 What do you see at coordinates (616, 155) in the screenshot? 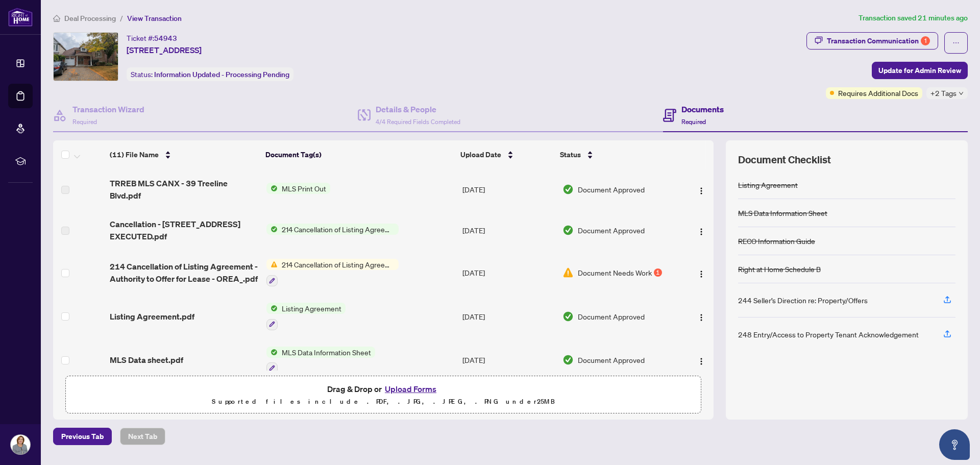
I see `th: Status` at bounding box center [616, 155].